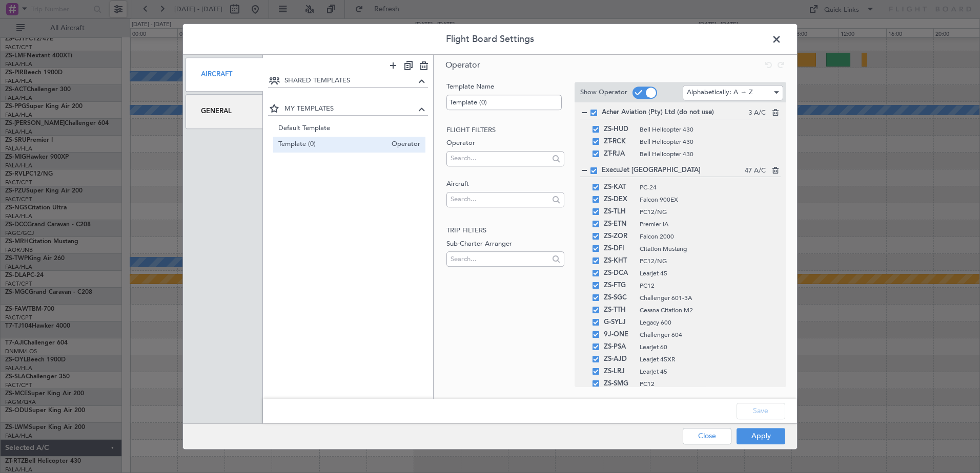 This screenshot has height=473, width=980. What do you see at coordinates (505, 185) in the screenshot?
I see `label: Aircraft` at bounding box center [505, 185].